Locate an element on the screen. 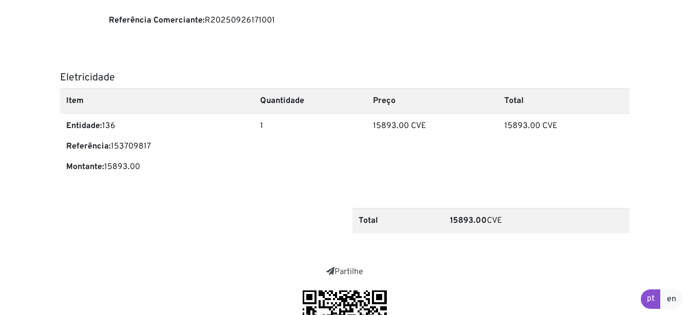 The height and width of the screenshot is (315, 689). b: Referência Comerciante: is located at coordinates (156, 21).